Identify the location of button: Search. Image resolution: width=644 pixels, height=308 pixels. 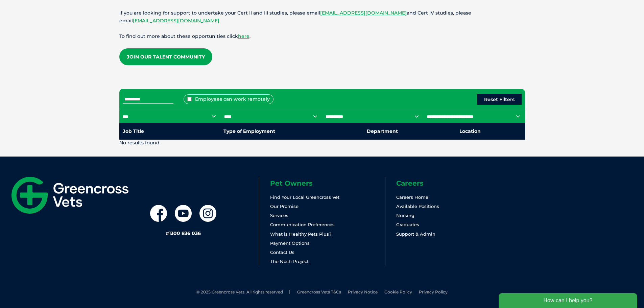
(635, 34).